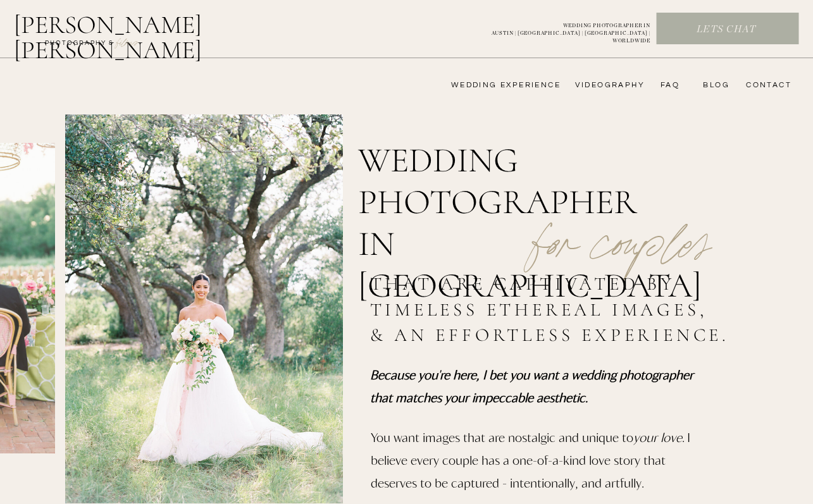  What do you see at coordinates (714, 85) in the screenshot?
I see `nav: bLog` at bounding box center [714, 85].